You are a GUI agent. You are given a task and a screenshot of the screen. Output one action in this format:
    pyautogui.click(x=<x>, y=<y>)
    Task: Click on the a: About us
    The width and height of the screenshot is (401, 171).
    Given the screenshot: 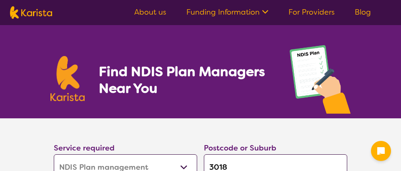 What is the action you would take?
    pyautogui.click(x=150, y=12)
    